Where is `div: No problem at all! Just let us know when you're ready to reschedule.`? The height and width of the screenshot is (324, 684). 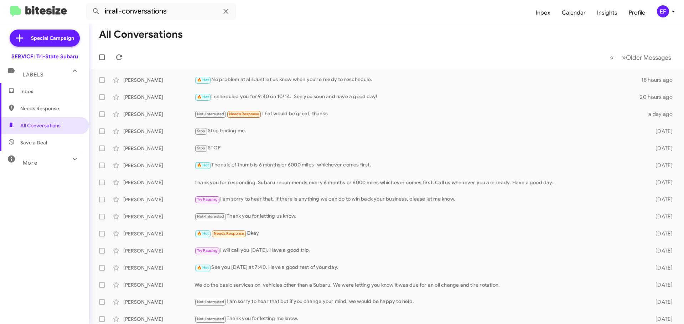 div: No problem at all! Just let us know when you're ready to reschedule. is located at coordinates (418, 80).